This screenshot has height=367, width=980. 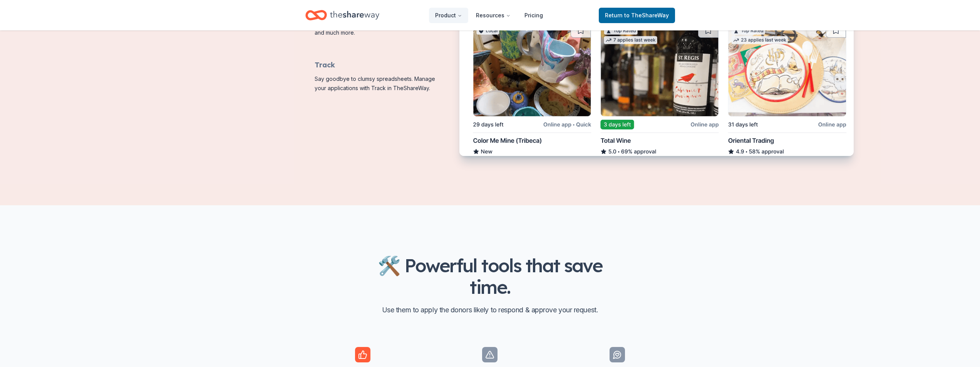 What do you see at coordinates (637, 15) in the screenshot?
I see `span: Return` at bounding box center [637, 15].